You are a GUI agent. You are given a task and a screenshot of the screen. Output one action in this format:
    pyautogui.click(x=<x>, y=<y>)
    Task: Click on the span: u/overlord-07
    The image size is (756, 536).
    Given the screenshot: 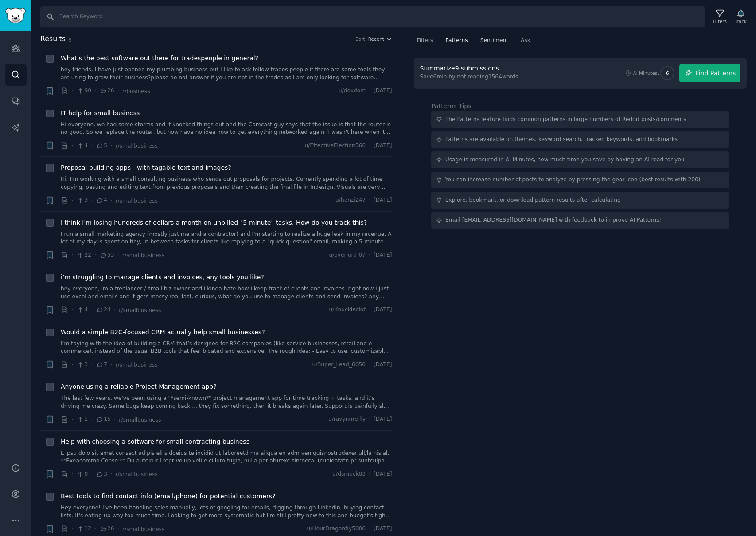 What is the action you would take?
    pyautogui.click(x=346, y=255)
    